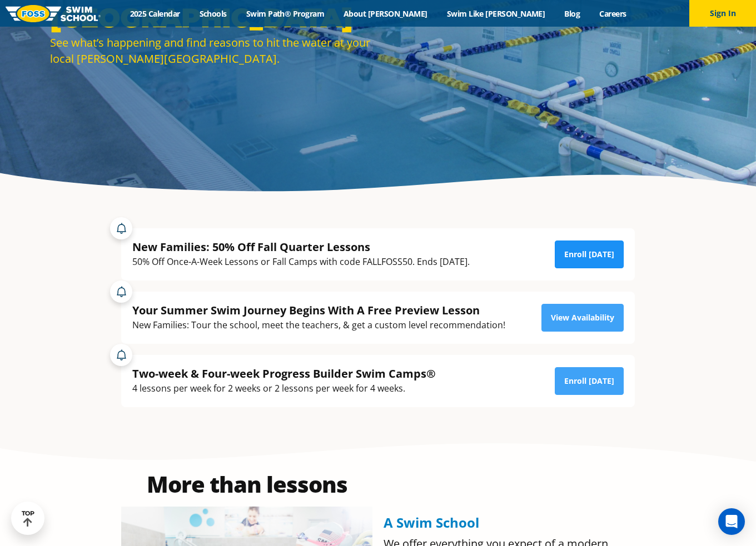 The image size is (756, 546). Describe the element at coordinates (319, 325) in the screenshot. I see `div: New Families: Tour the school, meet the teachers, & get a custom level recommendation!` at that location.